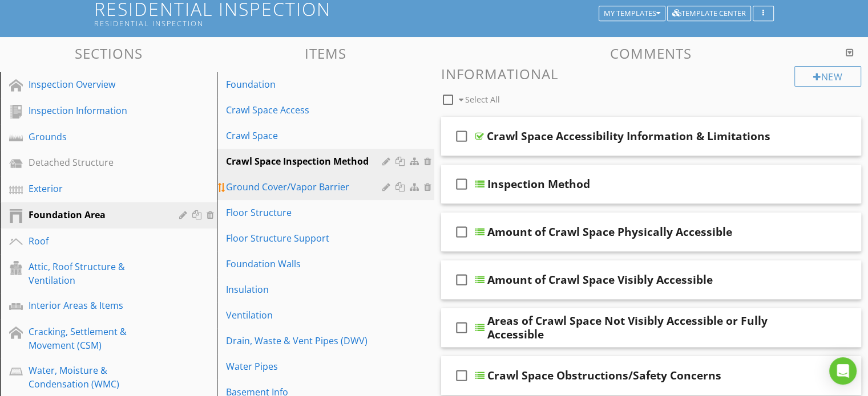 The height and width of the screenshot is (396, 868). I want to click on div: Ventilation, so click(305, 315).